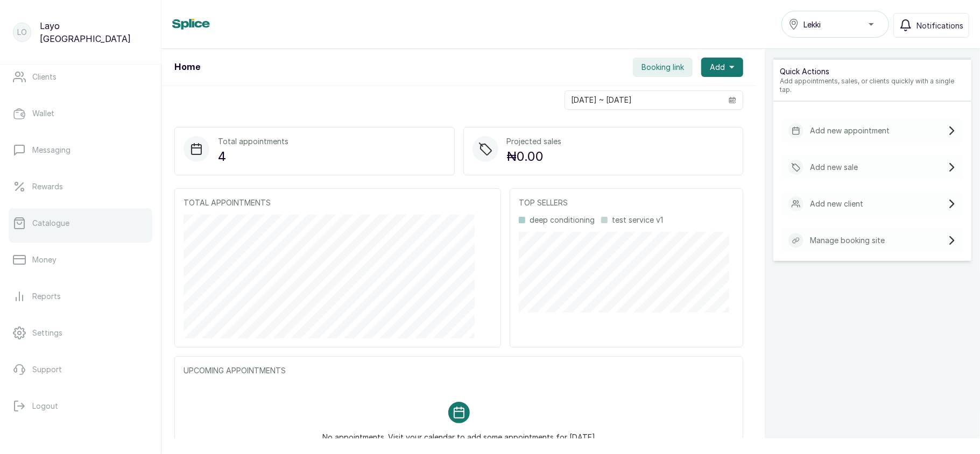  I want to click on span: Notifications, so click(939, 25).